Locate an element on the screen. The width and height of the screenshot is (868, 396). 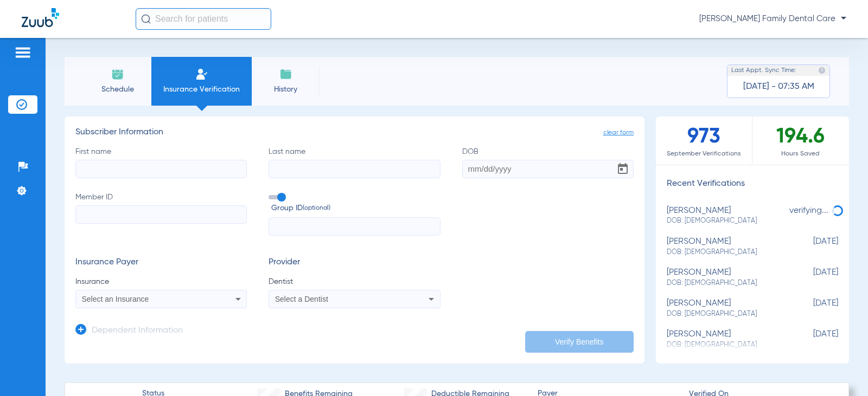
img: hamburger-icon is located at coordinates (23, 53).